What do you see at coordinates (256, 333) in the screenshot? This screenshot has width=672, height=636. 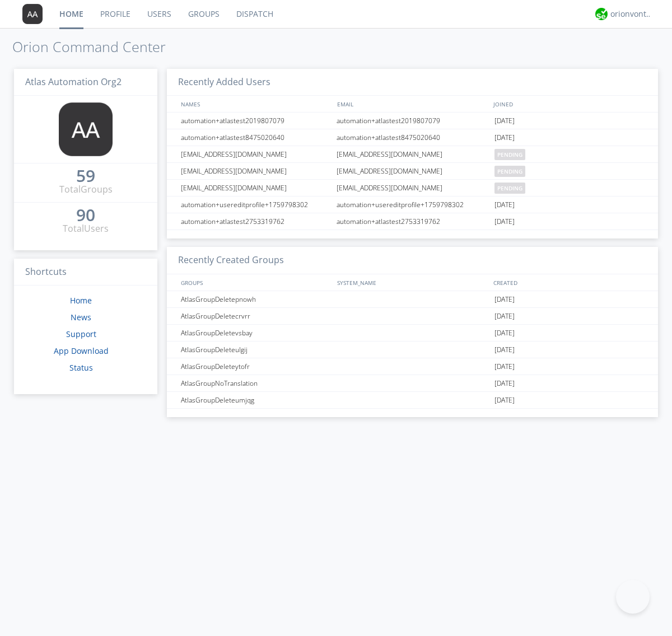 I see `div: AtlasGroupDeletevsbay` at bounding box center [256, 333].